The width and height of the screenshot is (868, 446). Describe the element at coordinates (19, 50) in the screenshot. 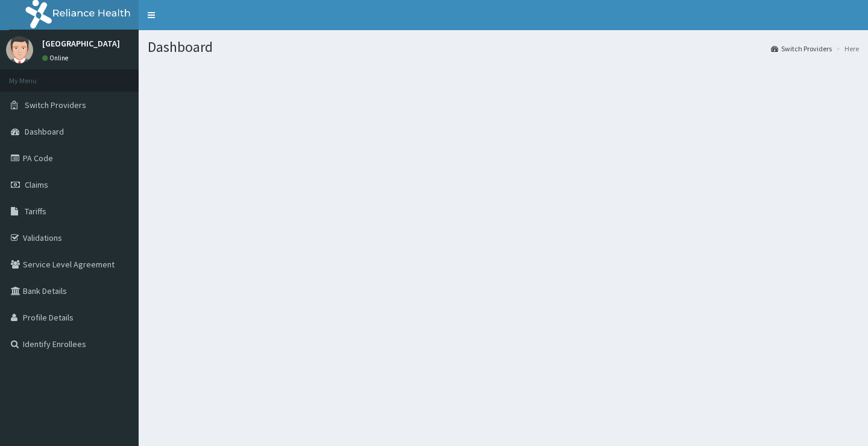

I see `img: User Image` at that location.